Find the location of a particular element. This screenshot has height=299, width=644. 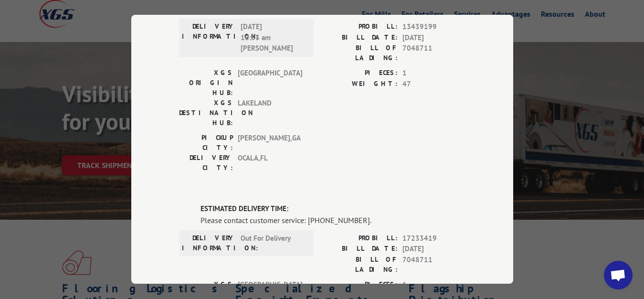

label: DELIVERY CITY: is located at coordinates (206, 163).